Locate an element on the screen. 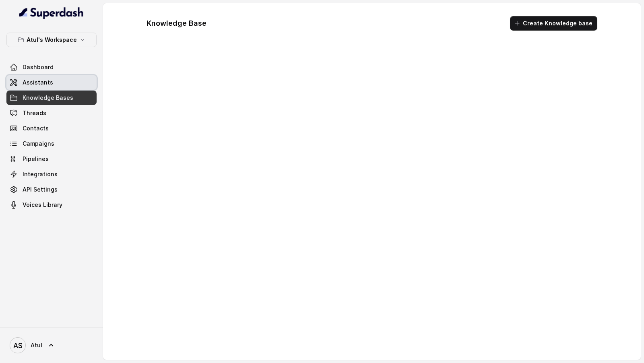 The width and height of the screenshot is (644, 363). span: Contacts is located at coordinates (35, 129).